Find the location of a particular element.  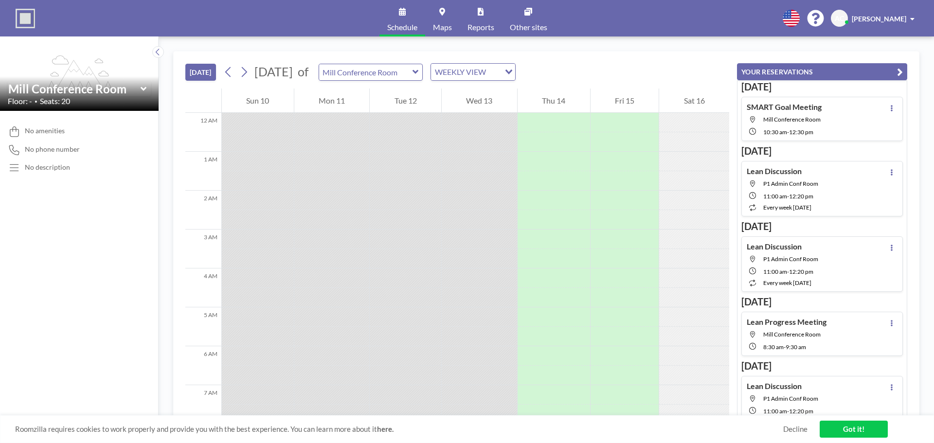

div: Wed 13 is located at coordinates (479, 101).